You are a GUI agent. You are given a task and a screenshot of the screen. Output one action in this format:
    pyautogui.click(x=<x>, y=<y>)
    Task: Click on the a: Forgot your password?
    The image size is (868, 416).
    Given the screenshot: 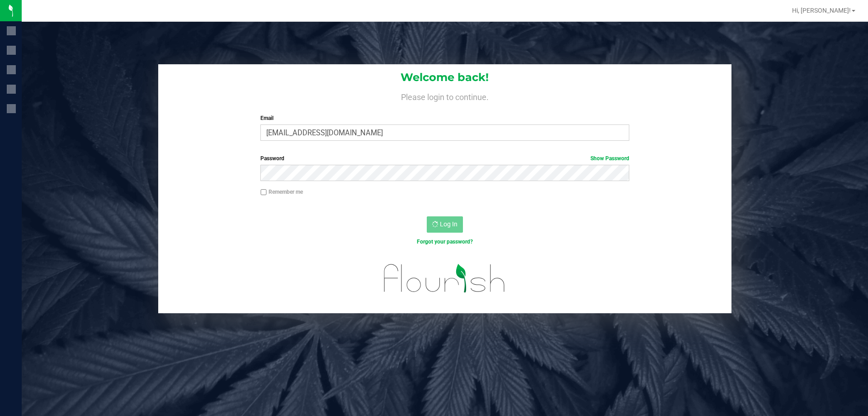 What is the action you would take?
    pyautogui.click(x=445, y=242)
    